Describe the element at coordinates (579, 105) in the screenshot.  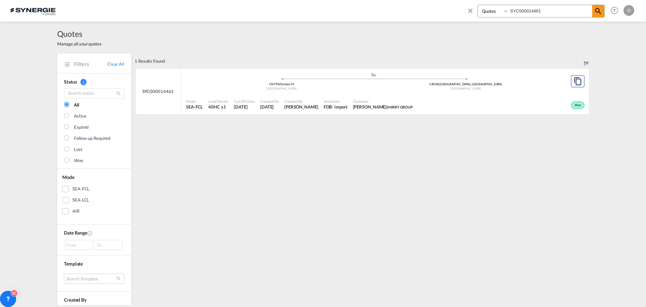
I see `span: Won` at that location.